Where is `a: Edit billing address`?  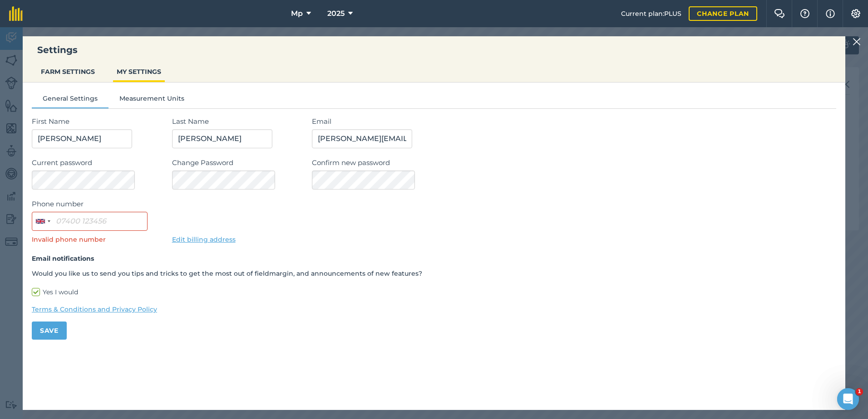 a: Edit billing address is located at coordinates (204, 239).